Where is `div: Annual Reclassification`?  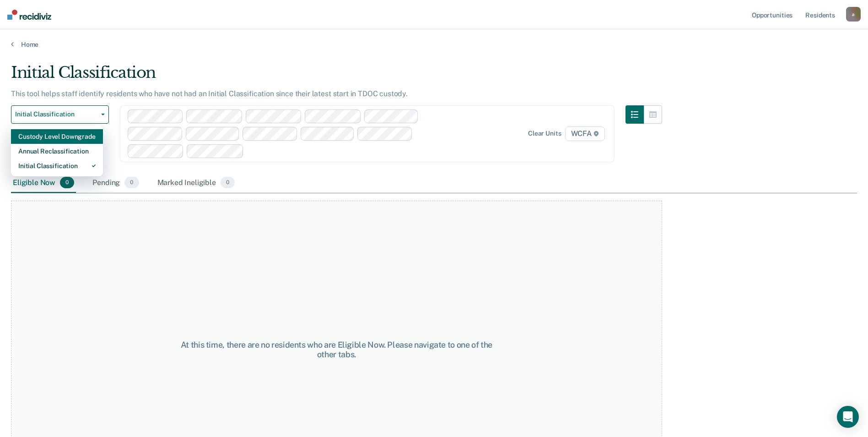 div: Annual Reclassification is located at coordinates (57, 151).